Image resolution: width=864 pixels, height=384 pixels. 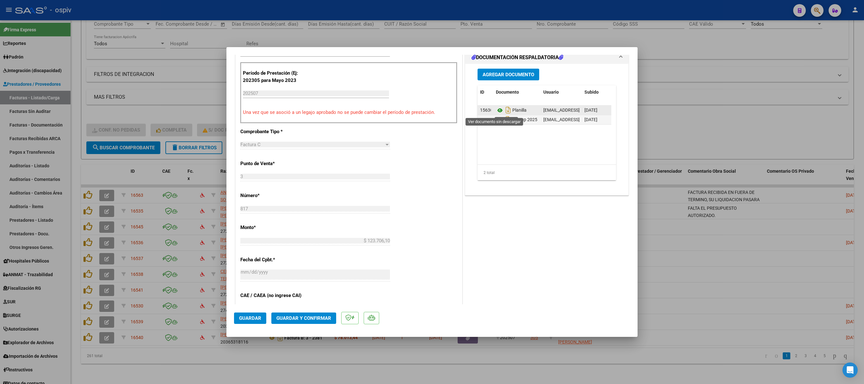 I want to click on span: 15631, so click(x=487, y=120).